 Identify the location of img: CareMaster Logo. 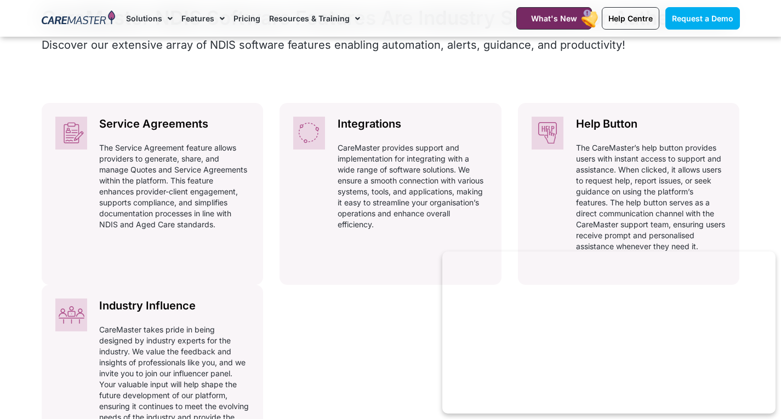
(78, 19).